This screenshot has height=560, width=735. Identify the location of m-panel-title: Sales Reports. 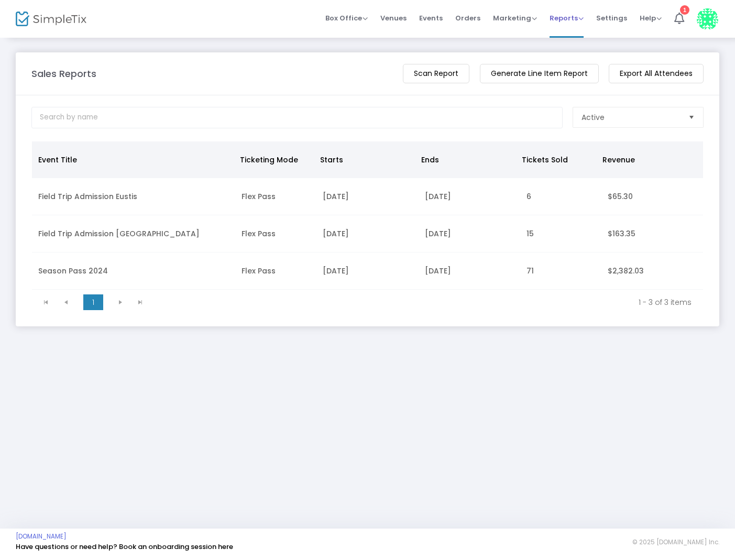
(64, 73).